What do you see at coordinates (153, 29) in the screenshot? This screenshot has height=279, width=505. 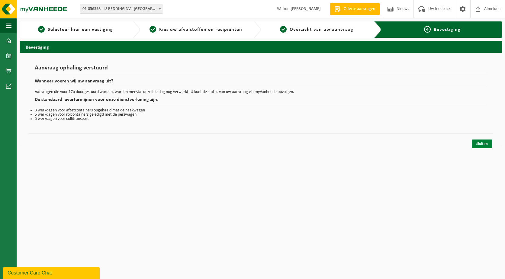 I see `span: 2` at bounding box center [153, 29].